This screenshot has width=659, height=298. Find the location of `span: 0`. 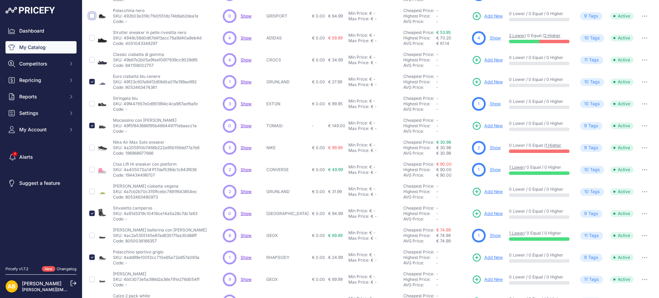

span: 0 is located at coordinates (230, 126).